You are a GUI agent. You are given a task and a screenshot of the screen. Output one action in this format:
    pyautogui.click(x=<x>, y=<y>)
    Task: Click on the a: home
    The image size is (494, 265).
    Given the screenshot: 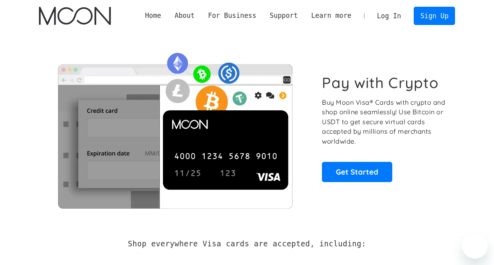 What is the action you would take?
    pyautogui.click(x=75, y=16)
    